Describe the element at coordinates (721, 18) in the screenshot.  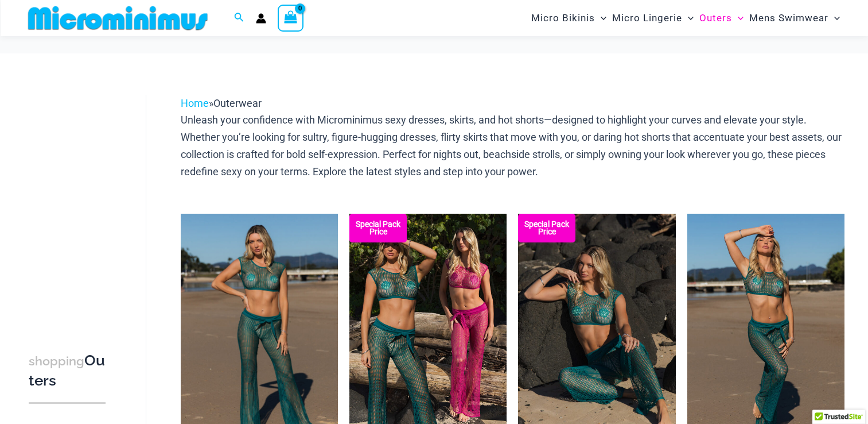
I see `a: OutersMenu ToggleMenu Toggle` at that location.